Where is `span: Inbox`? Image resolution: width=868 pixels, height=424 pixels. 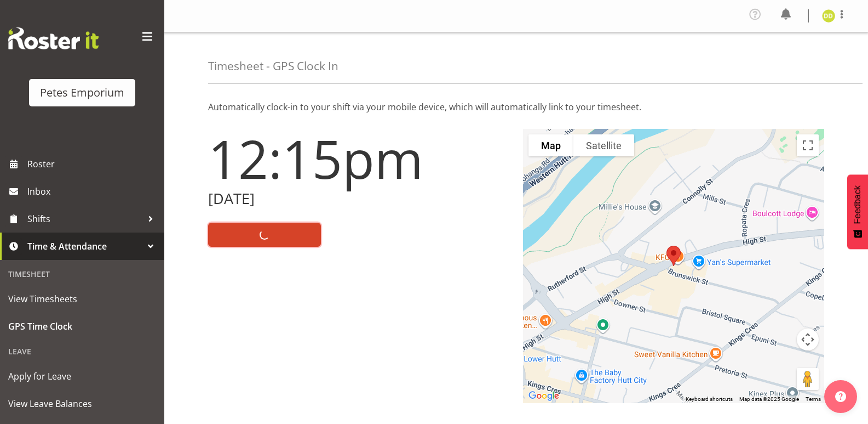 span: Inbox is located at coordinates (93, 192).